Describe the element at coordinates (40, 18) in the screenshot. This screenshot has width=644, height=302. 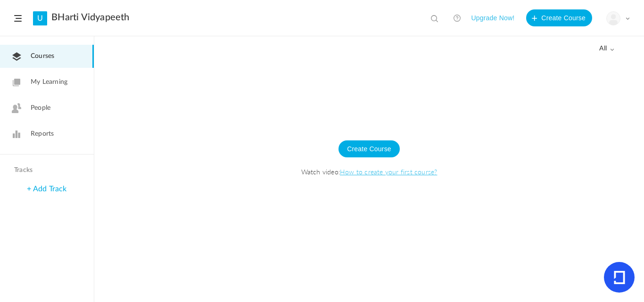
I see `a: U` at that location.